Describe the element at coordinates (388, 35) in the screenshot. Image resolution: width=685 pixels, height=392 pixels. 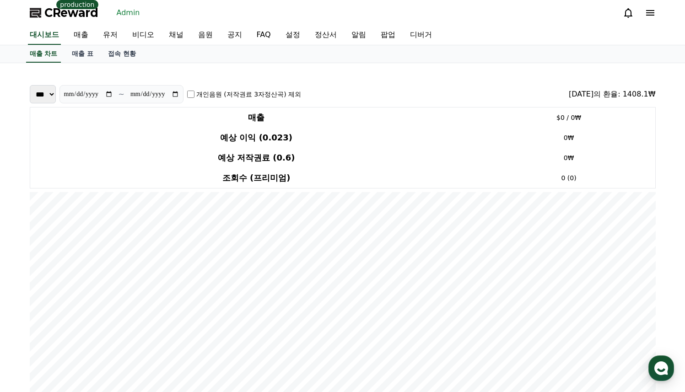
I see `a: 팝업` at that location.